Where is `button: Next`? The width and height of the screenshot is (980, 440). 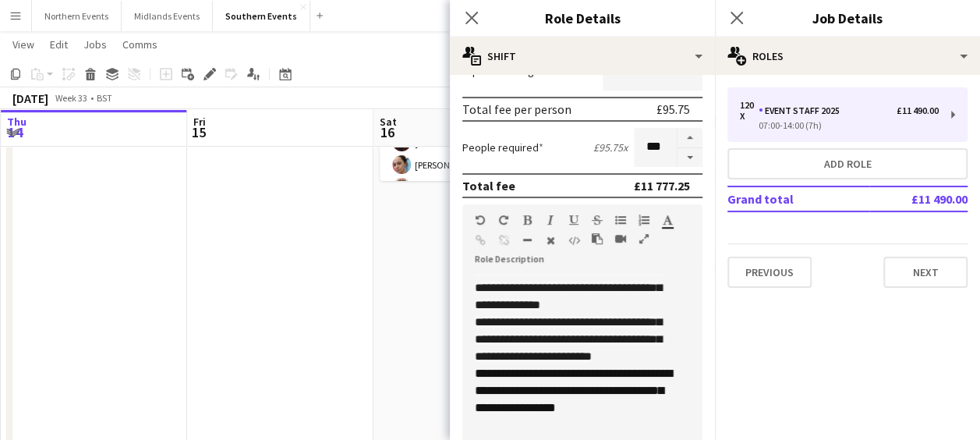 button: Next is located at coordinates (925, 272).